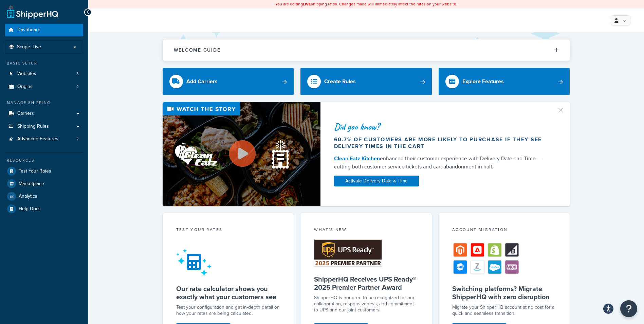 This screenshot has height=324, width=644. I want to click on a: Shipping Rules, so click(44, 126).